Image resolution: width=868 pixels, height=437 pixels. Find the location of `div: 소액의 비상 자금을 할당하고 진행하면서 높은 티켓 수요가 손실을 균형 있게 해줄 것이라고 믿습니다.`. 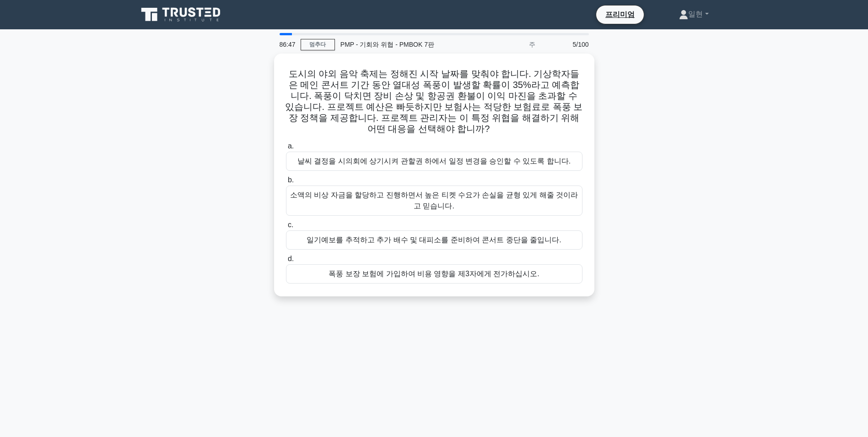

div: 소액의 비상 자금을 할당하고 진행하면서 높은 티켓 수요가 손실을 균형 있게 해줄 것이라고 믿습니다. is located at coordinates (434, 200).